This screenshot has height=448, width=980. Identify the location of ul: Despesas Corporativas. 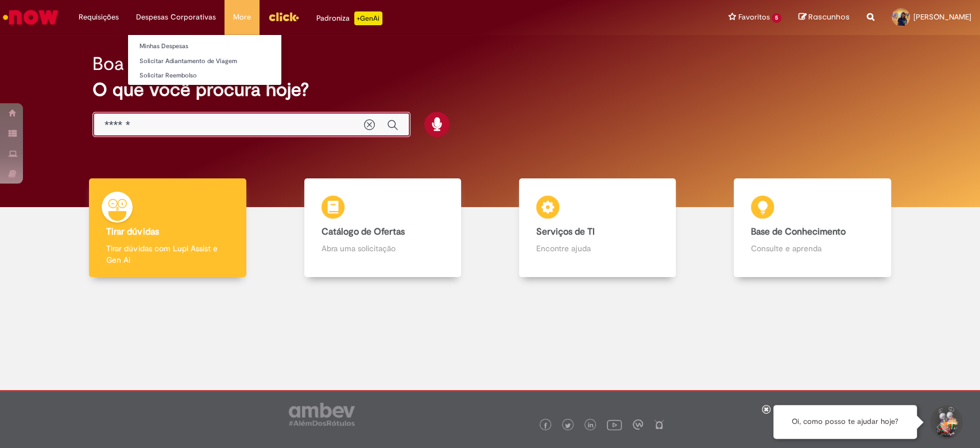
(204, 60).